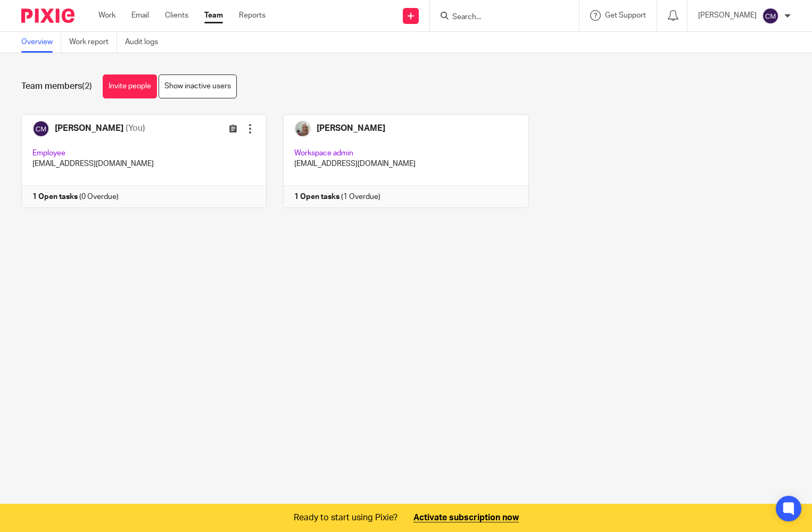  I want to click on a: Clients, so click(177, 15).